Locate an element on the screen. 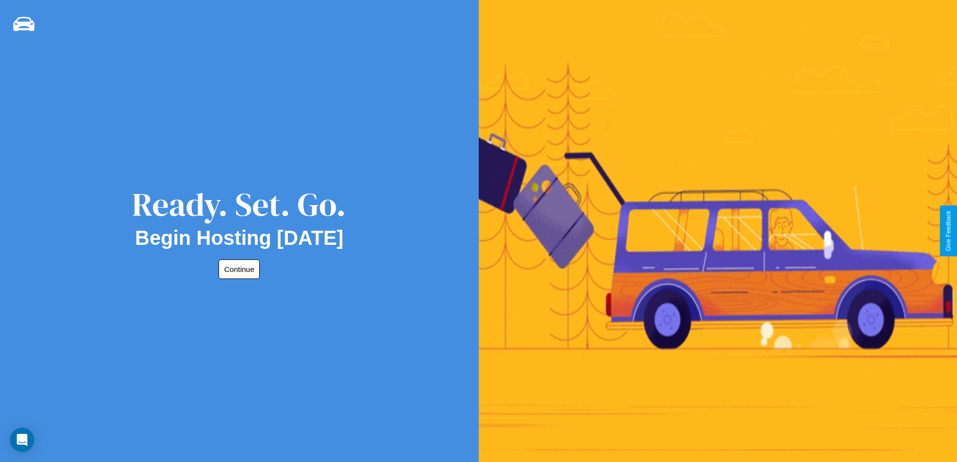 The height and width of the screenshot is (462, 957). div: Give Feedback is located at coordinates (948, 231).